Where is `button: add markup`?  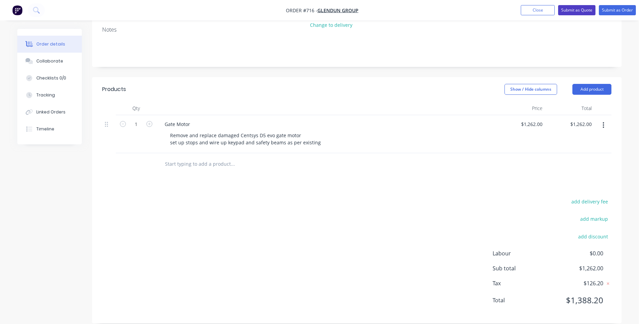 button: add markup is located at coordinates (594, 219).